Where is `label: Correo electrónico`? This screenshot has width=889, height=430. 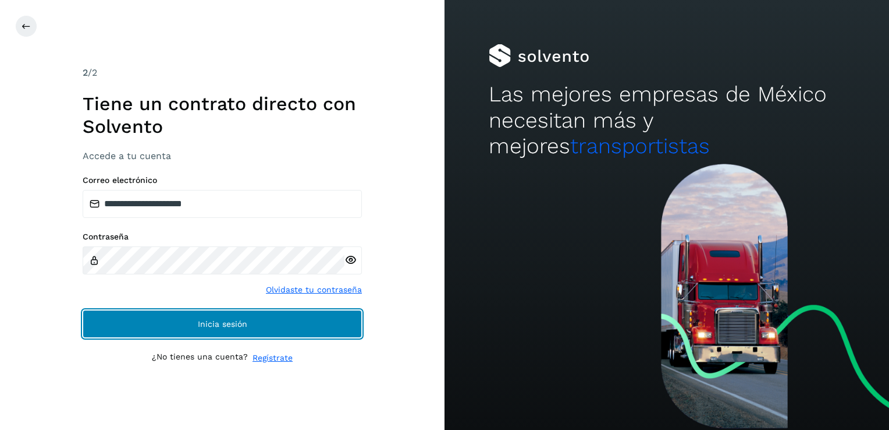 label: Correo electrónico is located at coordinates (222, 180).